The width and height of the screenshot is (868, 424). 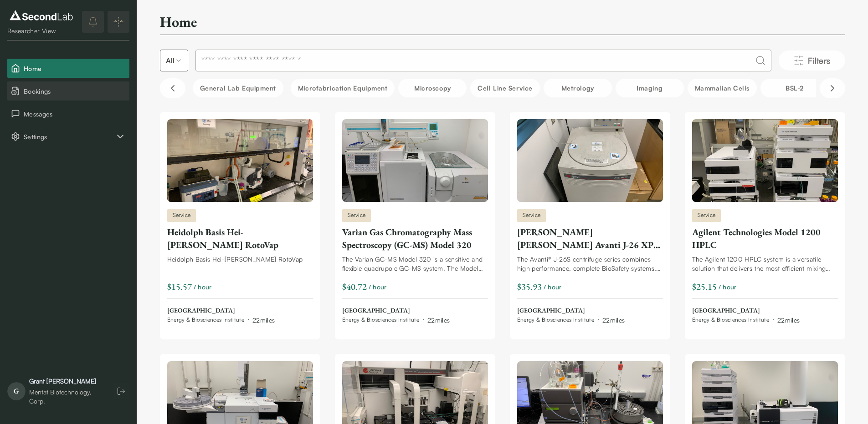 What do you see at coordinates (66, 397) in the screenshot?
I see `div: Mentat Biotechnology, Corp.` at bounding box center [66, 397].